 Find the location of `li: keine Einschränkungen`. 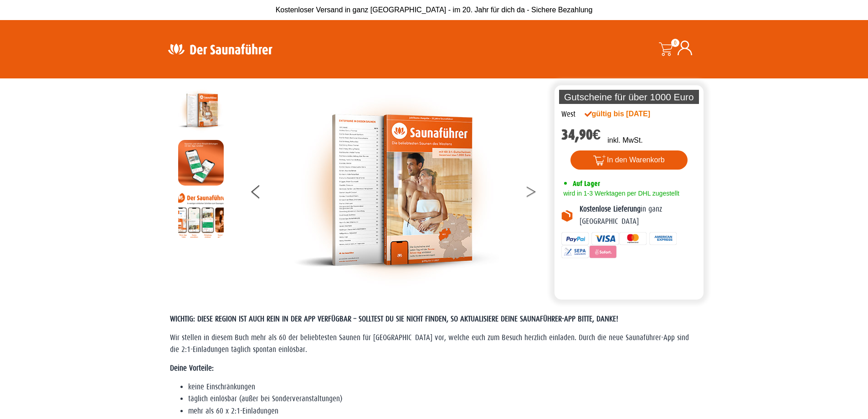

li: keine Einschränkungen is located at coordinates (443, 387).